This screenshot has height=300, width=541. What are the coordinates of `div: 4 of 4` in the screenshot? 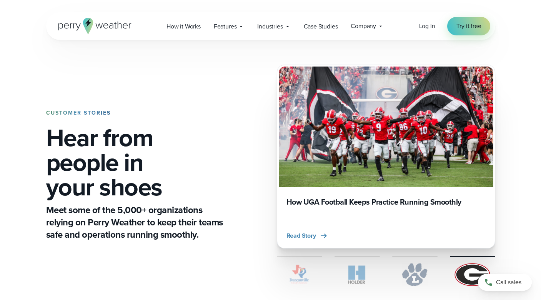 It's located at (386, 157).